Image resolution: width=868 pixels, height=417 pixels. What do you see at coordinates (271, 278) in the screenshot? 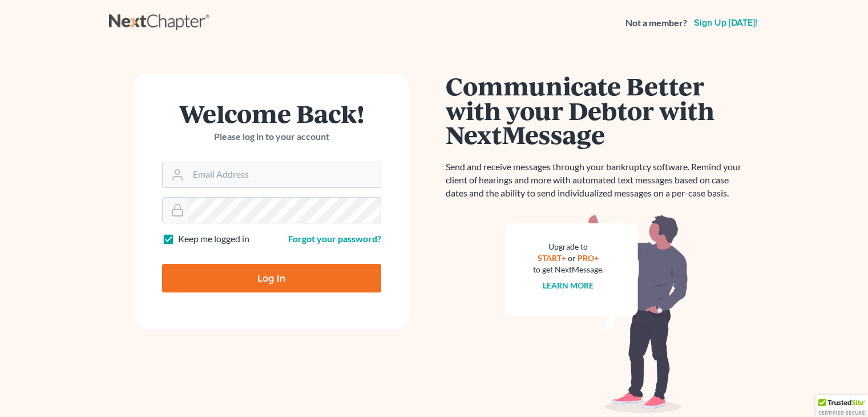
I see `input: Log In` at bounding box center [271, 278].